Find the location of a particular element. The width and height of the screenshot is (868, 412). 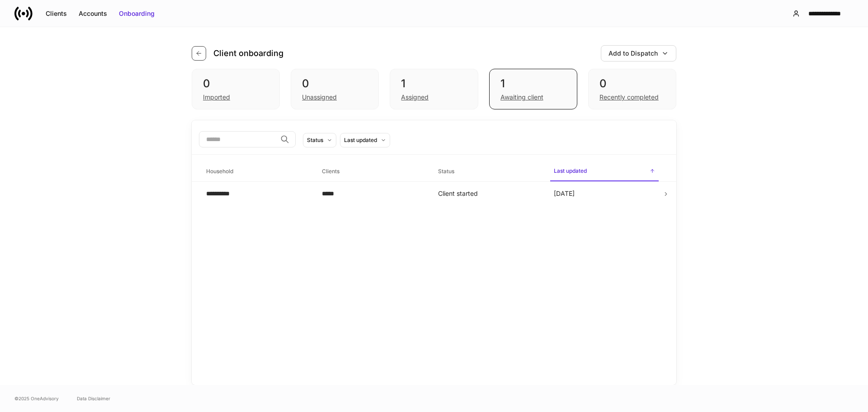

a: Data Disclaimer is located at coordinates (94, 398).